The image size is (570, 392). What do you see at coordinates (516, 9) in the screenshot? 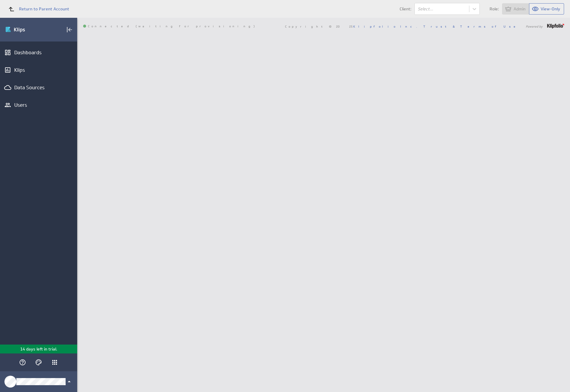
I see `button: View as Admin` at bounding box center [516, 9].